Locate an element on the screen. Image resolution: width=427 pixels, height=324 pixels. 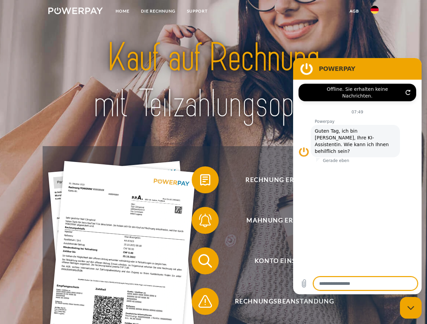
p: Powerpay is located at coordinates (75, 64).